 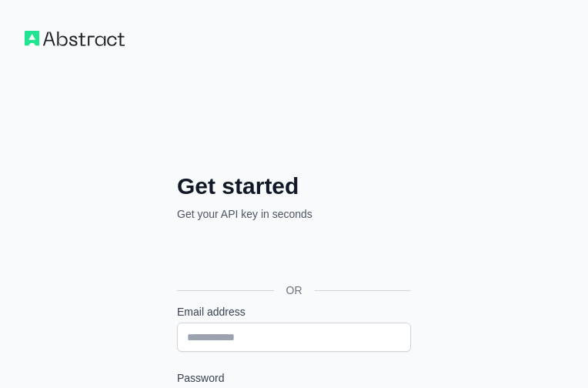 What do you see at coordinates (75, 39) in the screenshot?
I see `img: Workflow` at bounding box center [75, 39].